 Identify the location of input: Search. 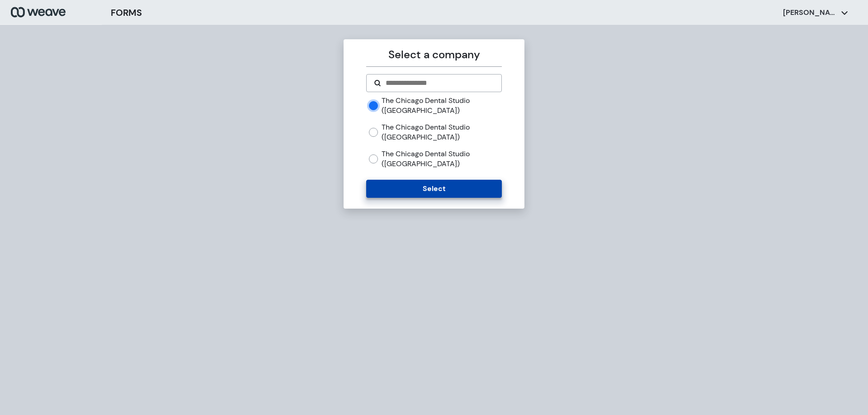
(439, 83).